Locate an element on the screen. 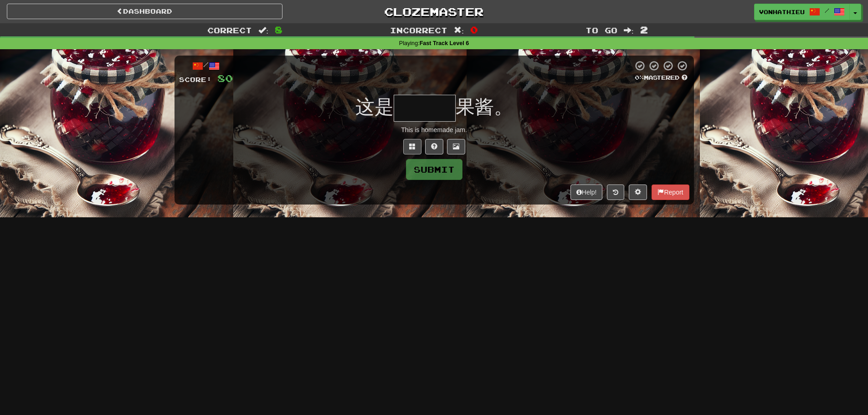  span: 0 is located at coordinates (474, 29).